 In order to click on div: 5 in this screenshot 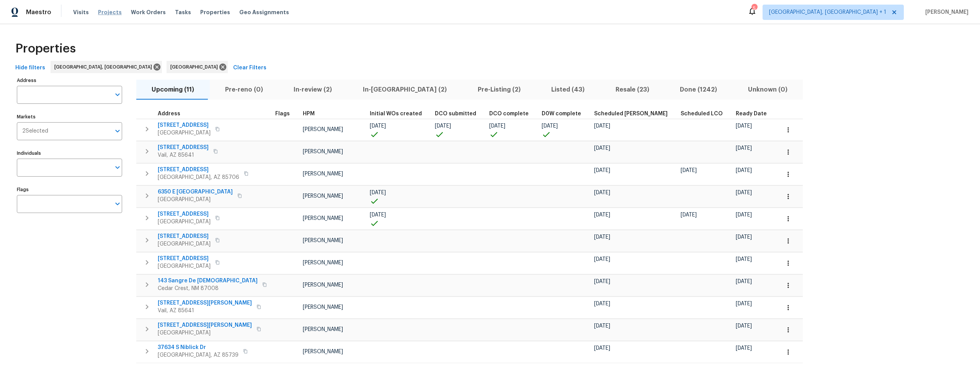, I will do `click(755, 8)`.